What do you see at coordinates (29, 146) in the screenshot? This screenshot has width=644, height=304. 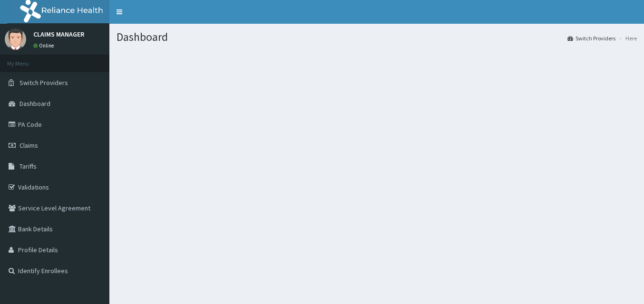 I see `span: Claims` at bounding box center [29, 146].